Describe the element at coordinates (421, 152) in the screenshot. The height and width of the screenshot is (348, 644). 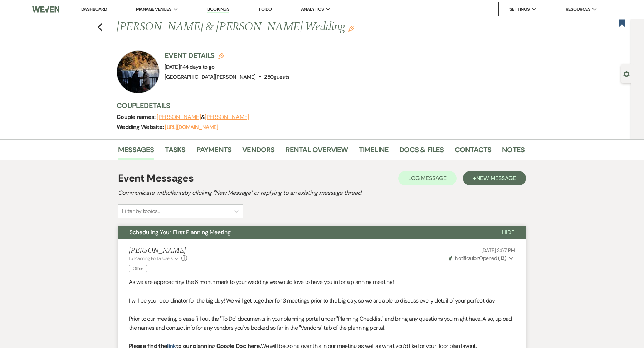
I see `a: Docs & Files` at that location.